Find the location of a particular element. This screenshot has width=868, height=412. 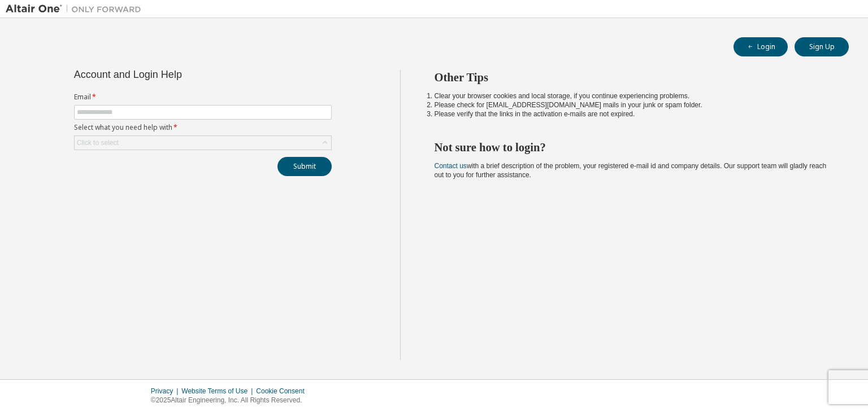

p: © 2025 Altair Engineering, Inc. All Rights Reserved. is located at coordinates (231, 400).